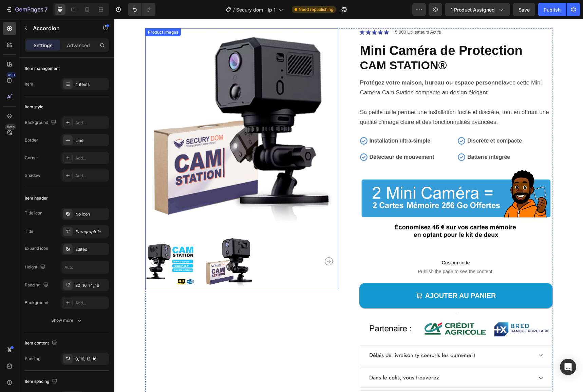 The image size is (583, 392). I want to click on strong: Discrète et compacte, so click(380, 122).